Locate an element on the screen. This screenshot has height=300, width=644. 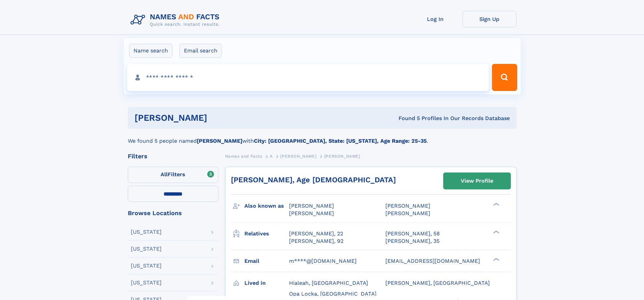
input: search input is located at coordinates (308, 77).